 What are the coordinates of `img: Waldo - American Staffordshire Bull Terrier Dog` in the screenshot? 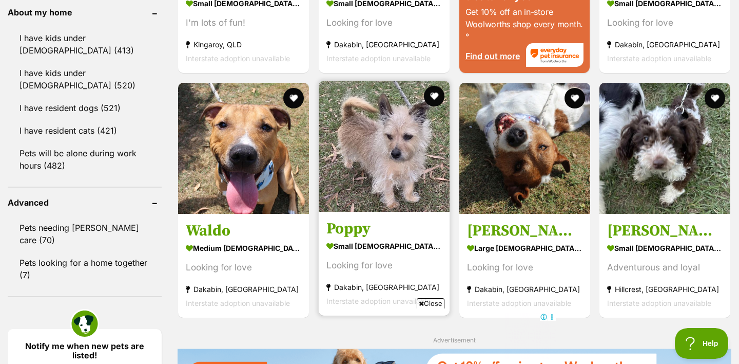 It's located at (243, 148).